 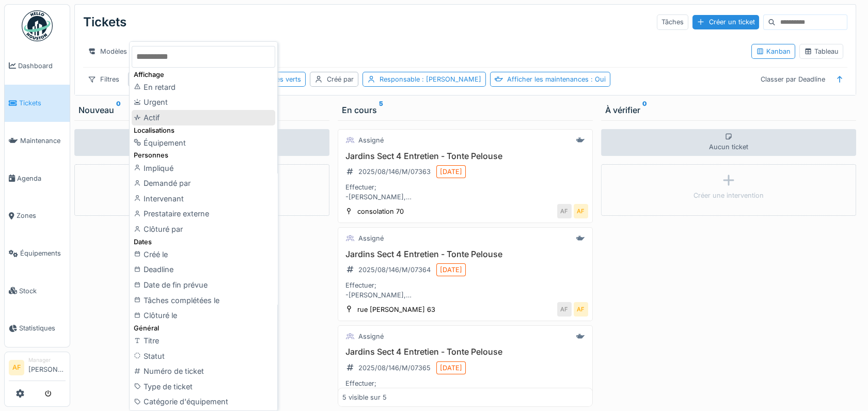 I want to click on span: Dashboard, so click(x=42, y=65).